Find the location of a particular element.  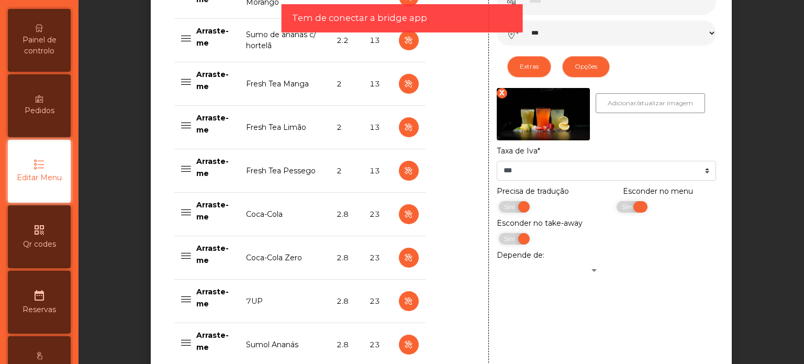

span: Editar Menu is located at coordinates (39, 177).